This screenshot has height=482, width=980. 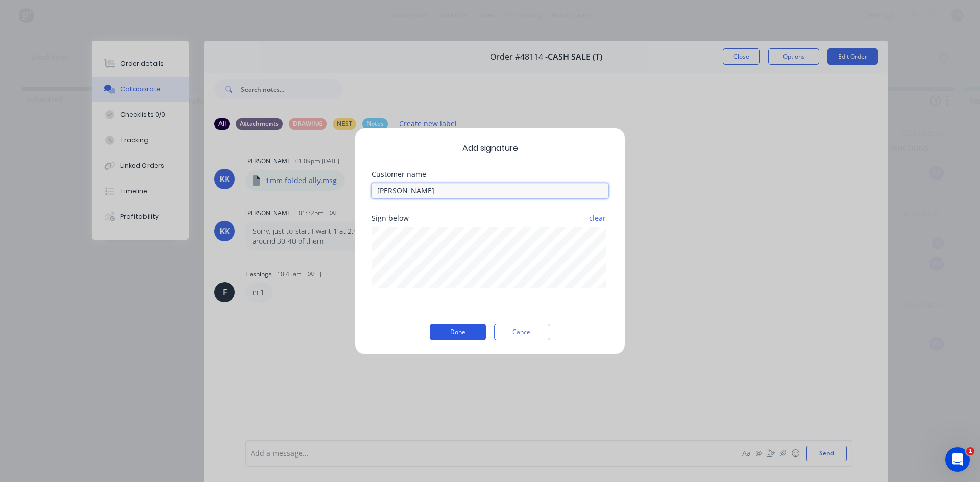 What do you see at coordinates (490, 149) in the screenshot?
I see `span: Add signature` at bounding box center [490, 149].